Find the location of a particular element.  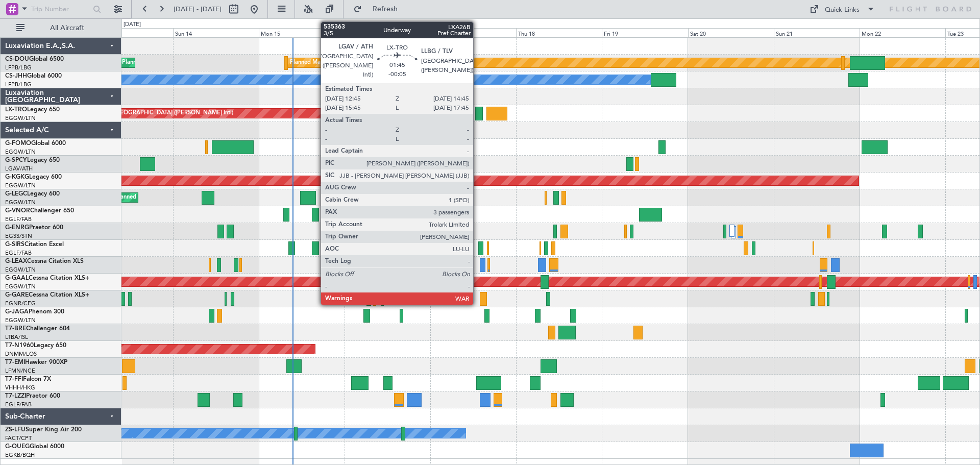

a: G-JAGAPhenom 300 is located at coordinates (34, 312).